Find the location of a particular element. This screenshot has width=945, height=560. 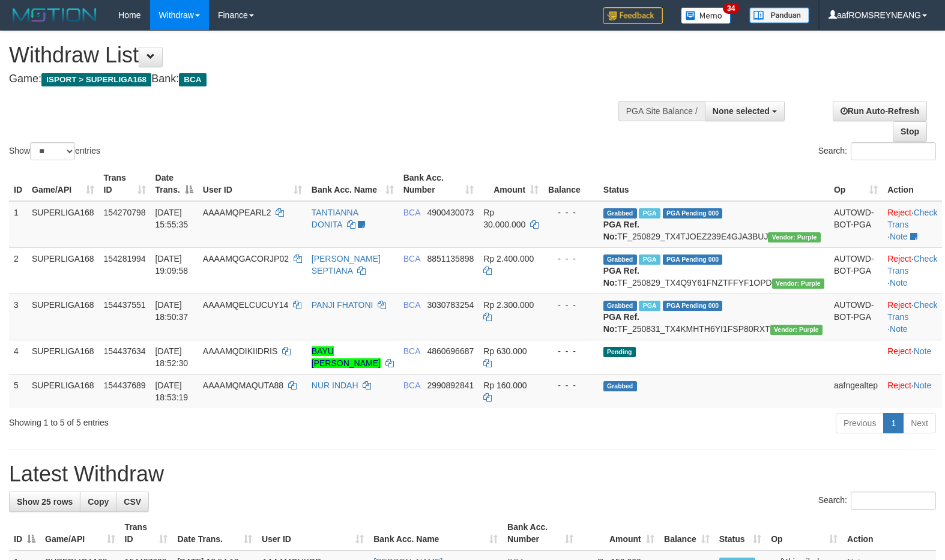

td: 1 is located at coordinates (18, 225).